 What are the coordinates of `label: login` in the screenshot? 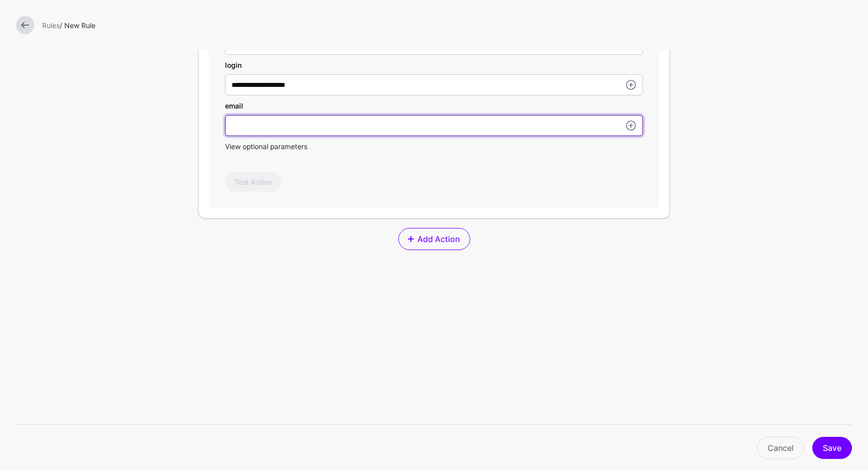 It's located at (233, 65).